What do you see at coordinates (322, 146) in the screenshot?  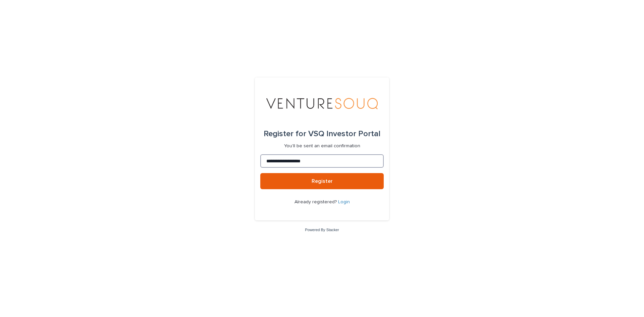 I see `p: You'll be sent an email confirmation` at bounding box center [322, 146].